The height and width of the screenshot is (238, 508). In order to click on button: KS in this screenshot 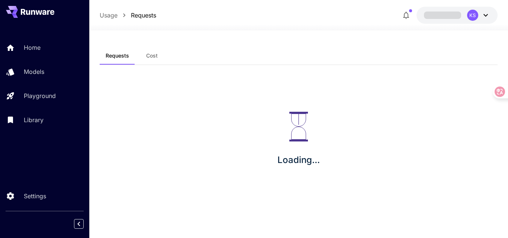, I will do `click(457, 15)`.